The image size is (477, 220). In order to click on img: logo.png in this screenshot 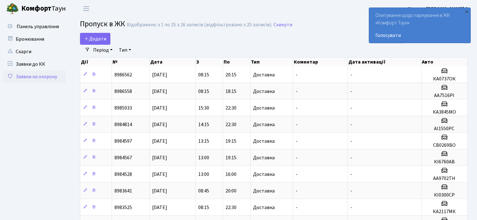, I will do `click(13, 9)`.